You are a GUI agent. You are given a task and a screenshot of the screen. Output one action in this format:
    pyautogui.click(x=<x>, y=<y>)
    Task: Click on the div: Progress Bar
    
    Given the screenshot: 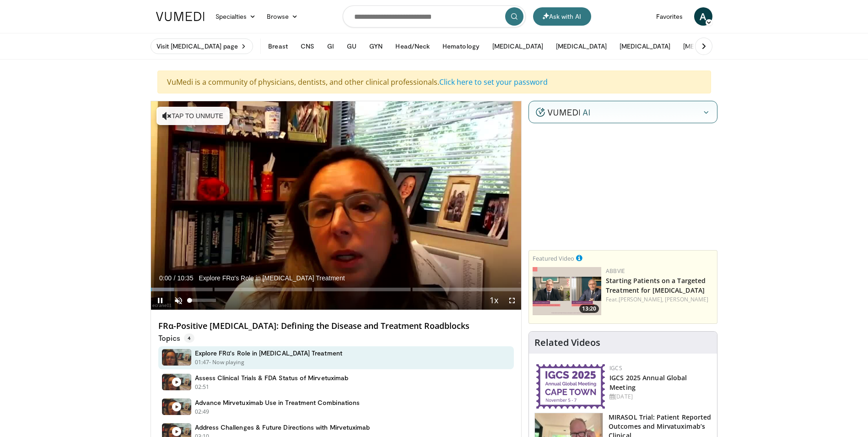 What is the action you would take?
    pyautogui.click(x=336, y=289)
    